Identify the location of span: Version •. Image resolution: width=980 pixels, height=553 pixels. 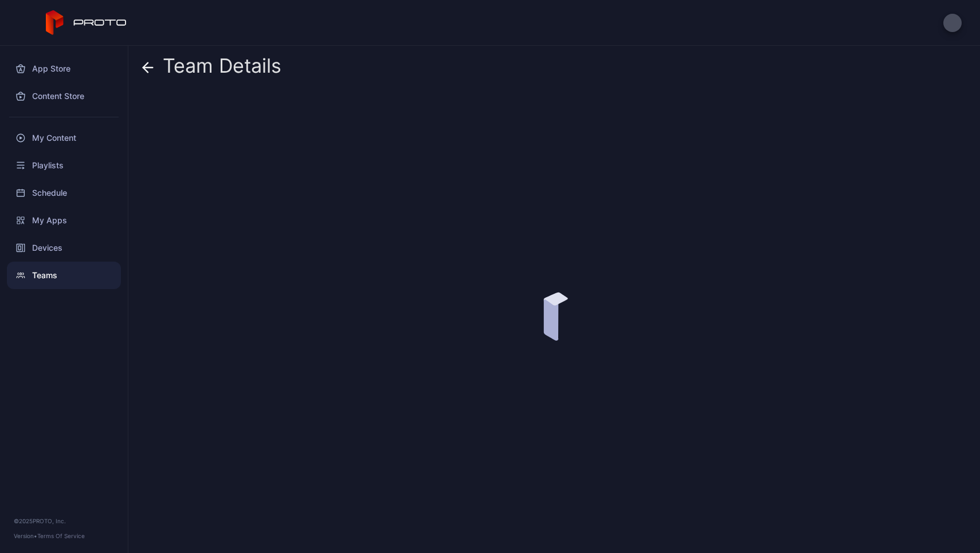
(25, 537).